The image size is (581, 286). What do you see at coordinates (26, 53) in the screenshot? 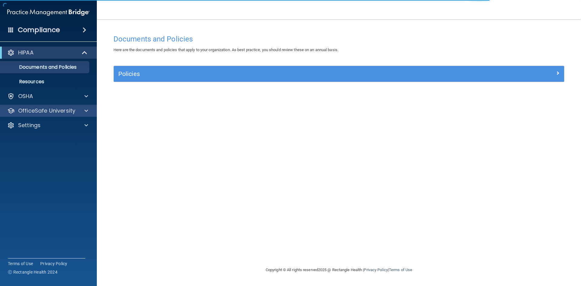
I see `p: HIPAA` at bounding box center [26, 53].